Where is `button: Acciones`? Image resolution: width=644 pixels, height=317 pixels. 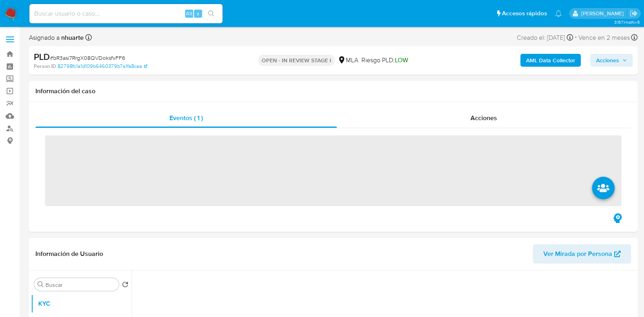
button: Acciones is located at coordinates (611, 61).